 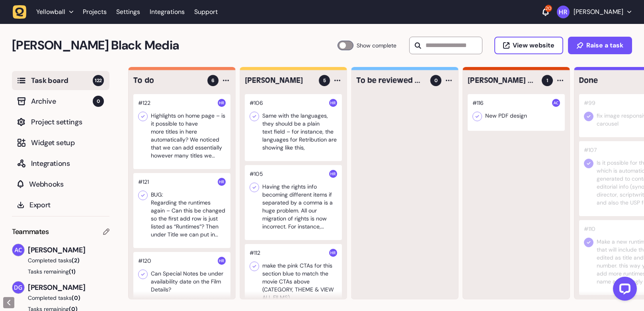 I want to click on h4: To be reviewed by Yellowball, so click(x=390, y=80).